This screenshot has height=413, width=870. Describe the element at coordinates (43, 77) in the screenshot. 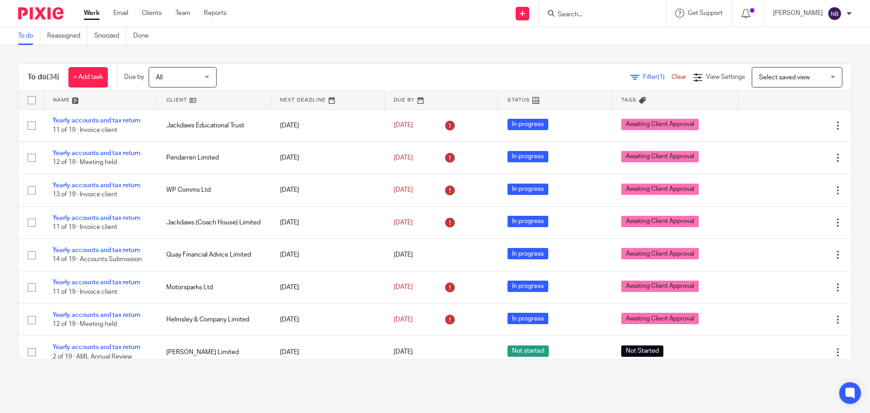

I see `h1: To do` at that location.